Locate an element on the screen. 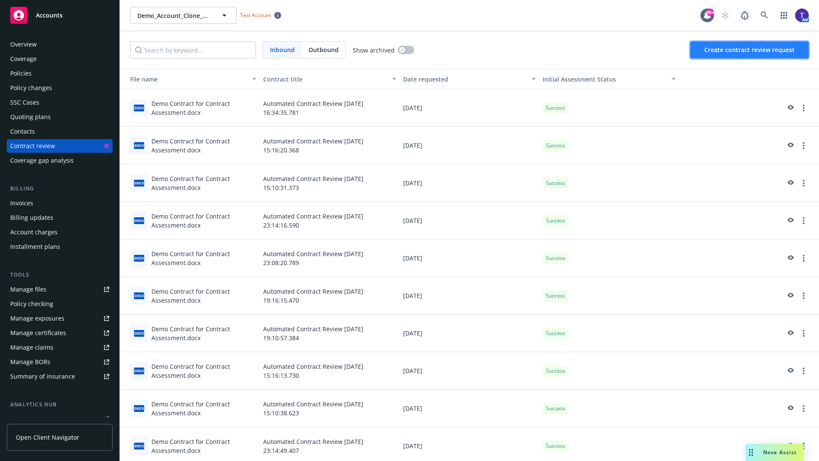 The image size is (819, 461). a: Invoices is located at coordinates (60, 203).